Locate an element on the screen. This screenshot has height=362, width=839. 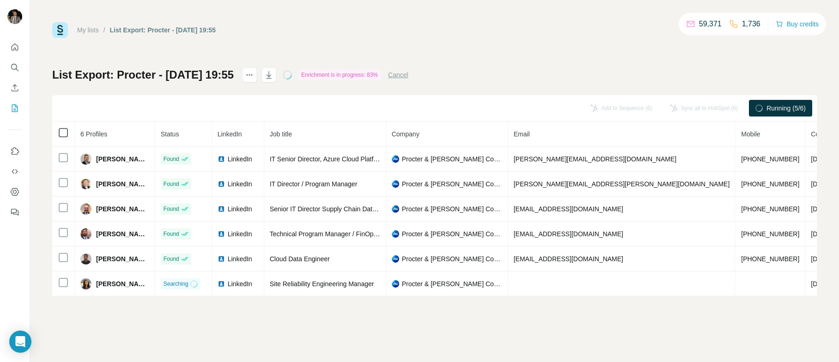
span: Status is located at coordinates (170, 134).